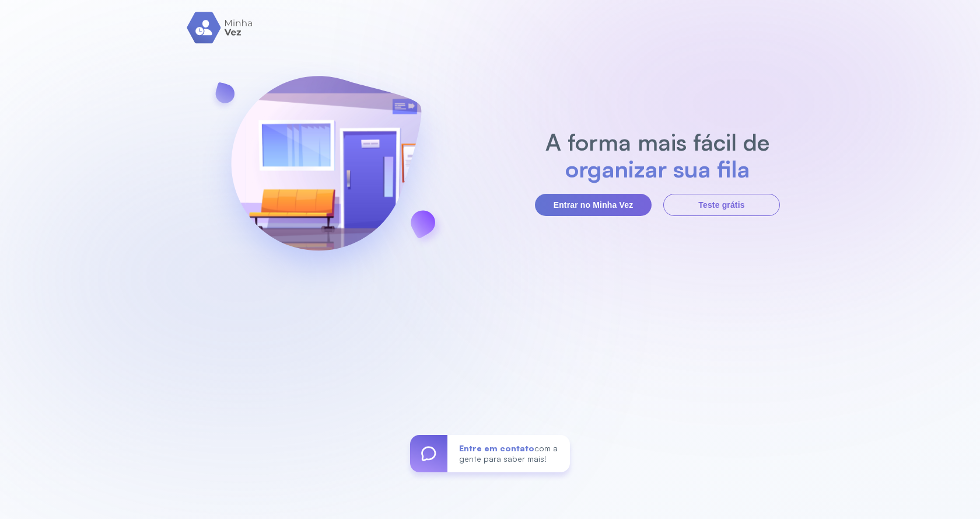 This screenshot has height=519, width=980. Describe the element at coordinates (509, 453) in the screenshot. I see `div: com a gente para saber mais!` at that location.